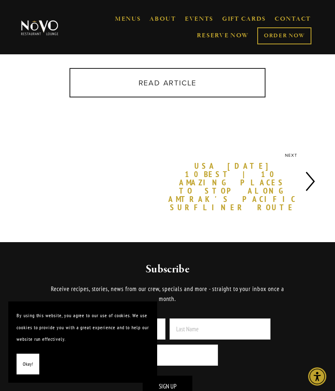  I want to click on h2: Subscribe, so click(168, 269).